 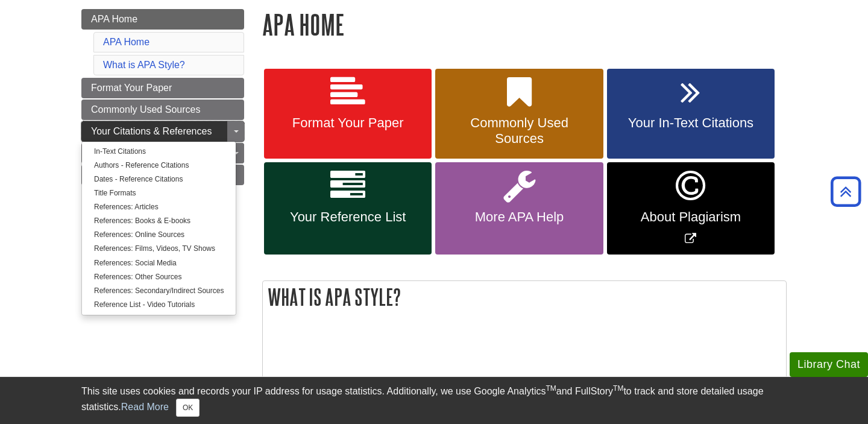 I want to click on a: Dates - Reference Citations, so click(x=159, y=179).